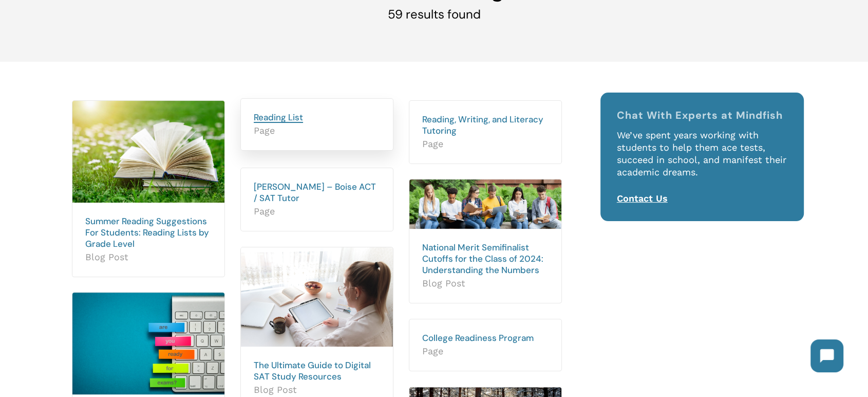 The height and width of the screenshot is (397, 868). I want to click on a: National Merit Semifinalist Cutoffs for the Class of 2024: Understanding the Numbers, so click(483, 259).